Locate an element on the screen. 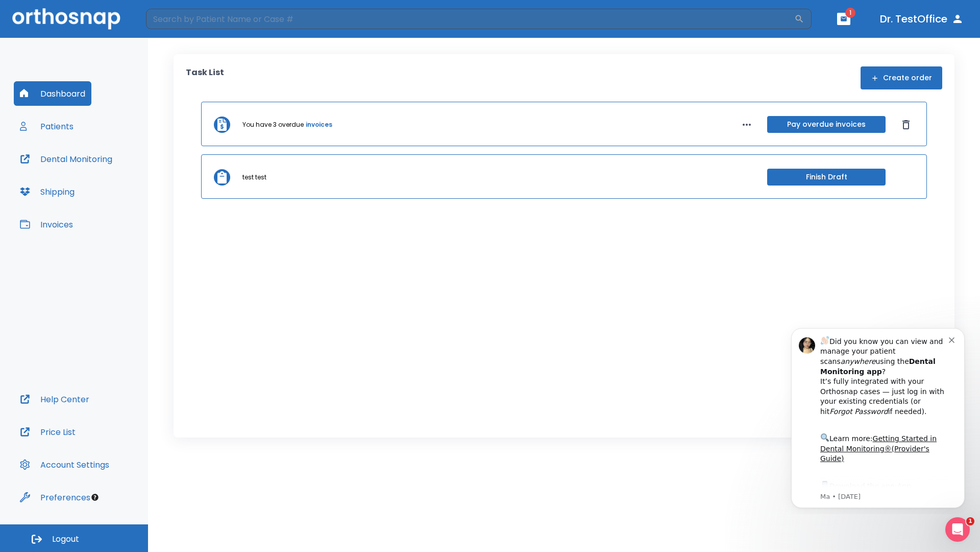 This screenshot has height=552, width=980. button: Finish Draft is located at coordinates (826, 176).